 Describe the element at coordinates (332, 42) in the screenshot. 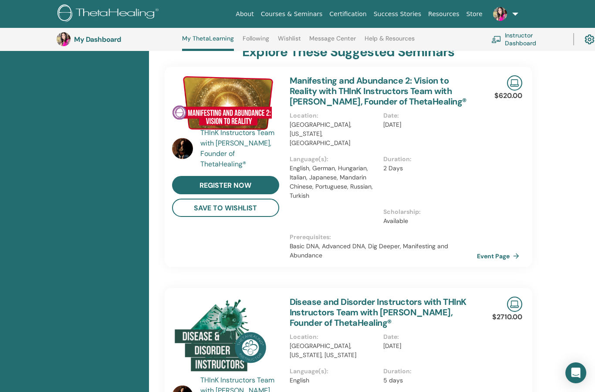

I see `a: Message Center` at that location.